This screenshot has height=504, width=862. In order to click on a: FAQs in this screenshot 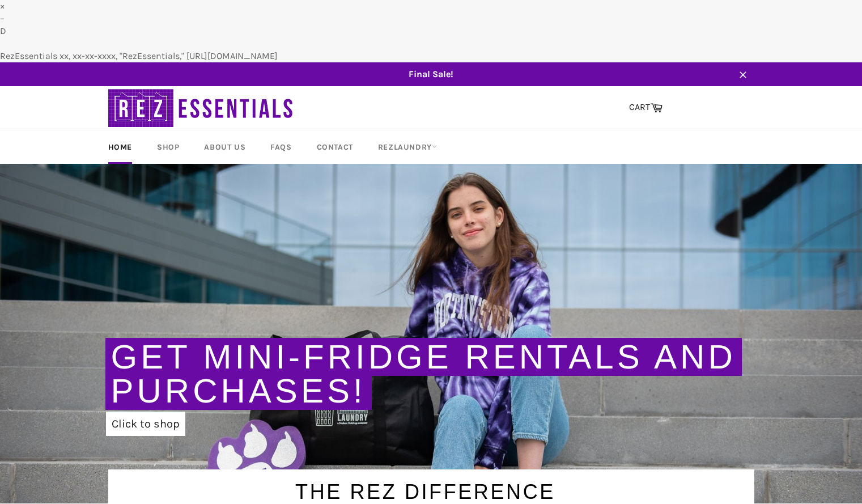, I will do `click(280, 147)`.